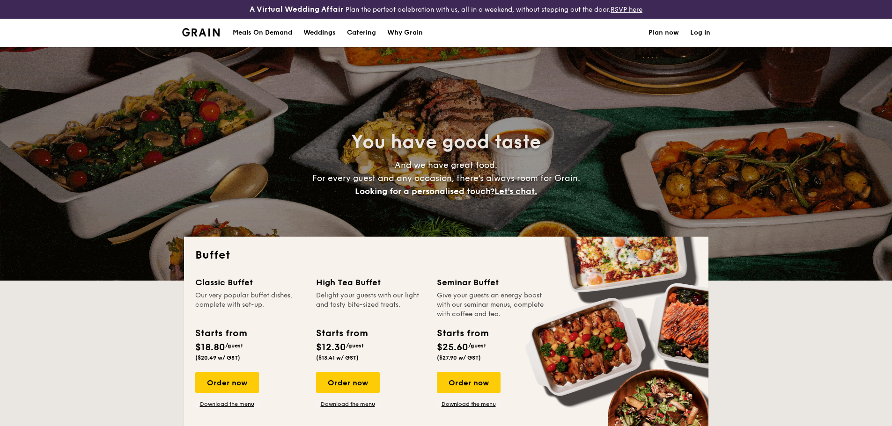 The height and width of the screenshot is (426, 892). Describe the element at coordinates (405, 33) in the screenshot. I see `a: Why Grain` at that location.